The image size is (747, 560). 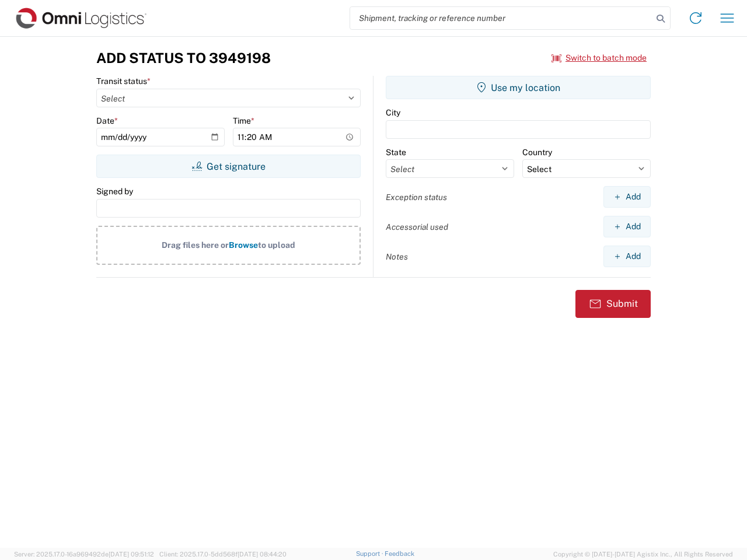 What do you see at coordinates (612, 304) in the screenshot?
I see `button: Submit` at bounding box center [612, 304].